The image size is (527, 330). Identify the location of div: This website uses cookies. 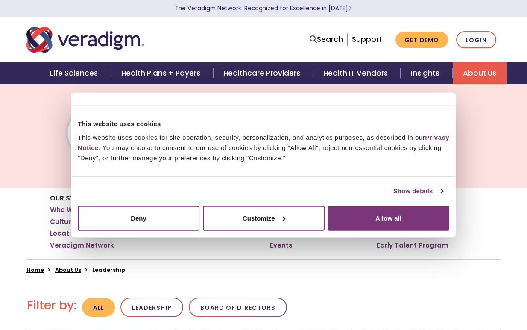
(264, 124).